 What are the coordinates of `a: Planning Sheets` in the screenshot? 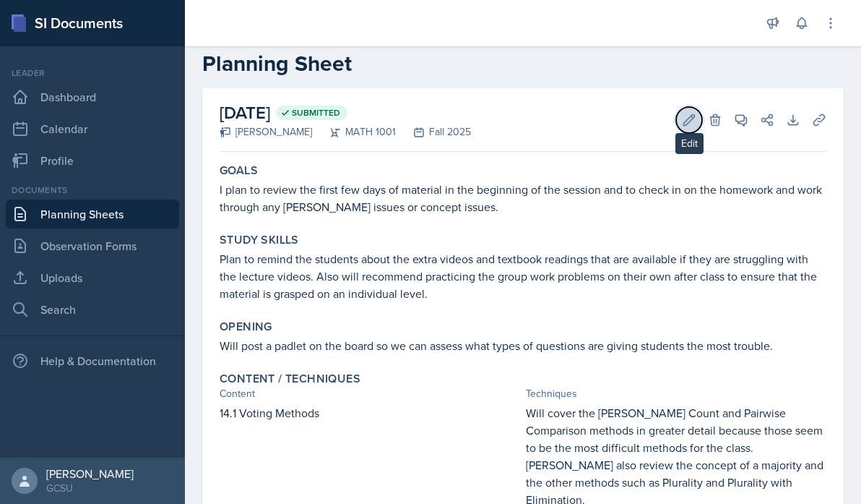 It's located at (93, 214).